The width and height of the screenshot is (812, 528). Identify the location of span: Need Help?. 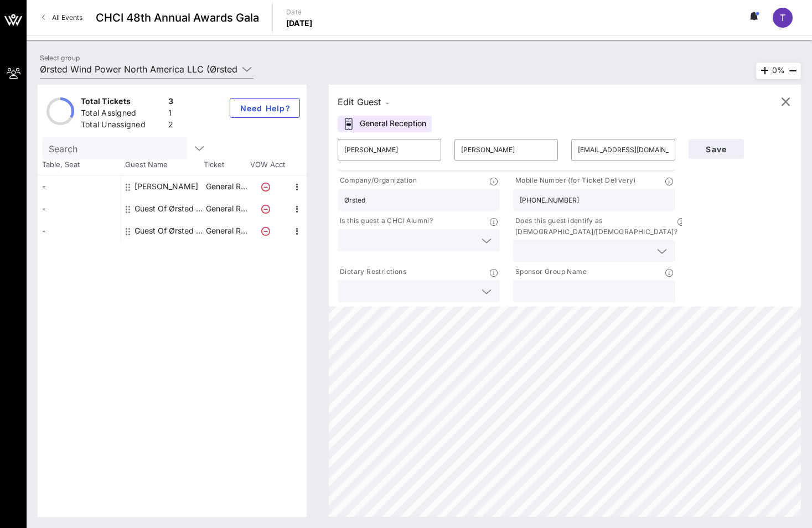
(265, 108).